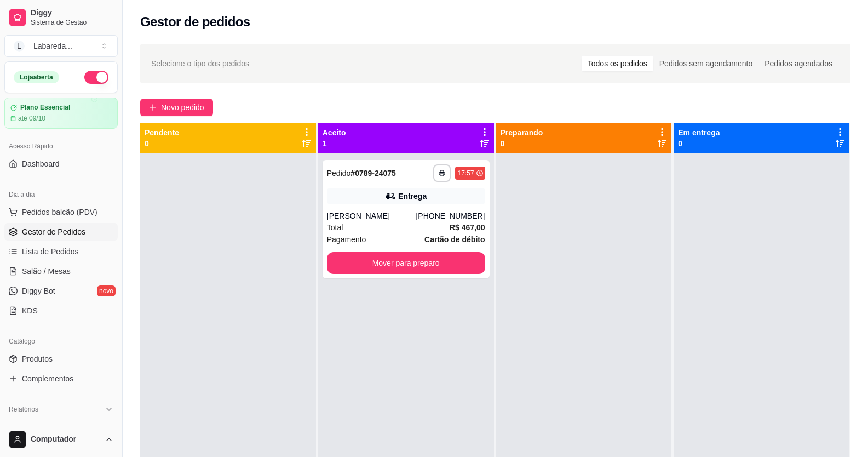 This screenshot has width=868, height=457. Describe the element at coordinates (334, 143) in the screenshot. I see `p: 1` at that location.